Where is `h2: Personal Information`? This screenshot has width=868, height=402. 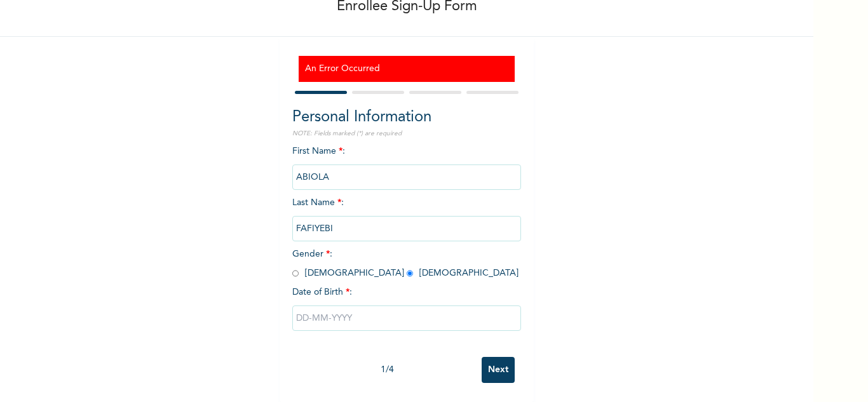
h2: Personal Information is located at coordinates (407, 117).